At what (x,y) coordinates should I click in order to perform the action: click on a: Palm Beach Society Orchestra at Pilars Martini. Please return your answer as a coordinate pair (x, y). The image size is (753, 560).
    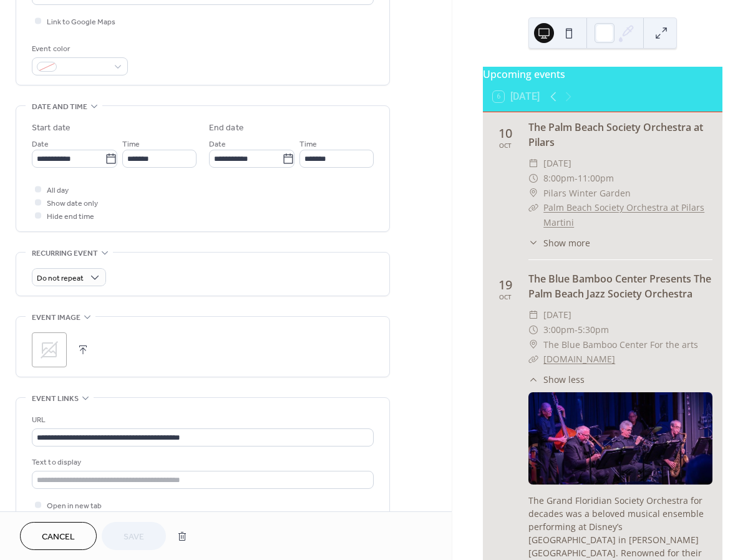
    Looking at the image, I should click on (624, 214).